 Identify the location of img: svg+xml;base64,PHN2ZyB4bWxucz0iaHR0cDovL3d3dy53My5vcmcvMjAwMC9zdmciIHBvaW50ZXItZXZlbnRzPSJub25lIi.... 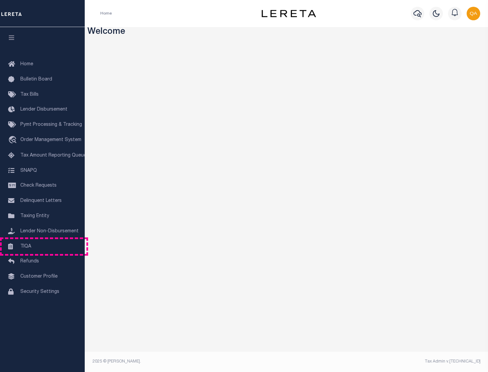
(473, 14).